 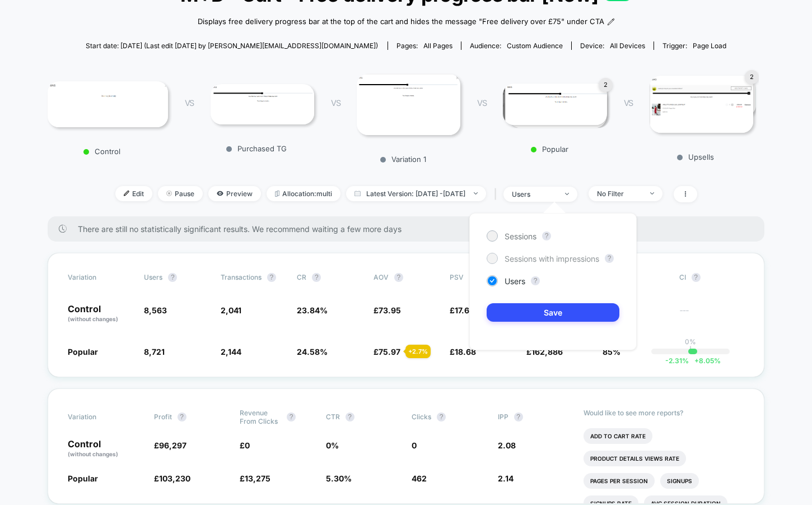 I want to click on span: CI, so click(x=710, y=277).